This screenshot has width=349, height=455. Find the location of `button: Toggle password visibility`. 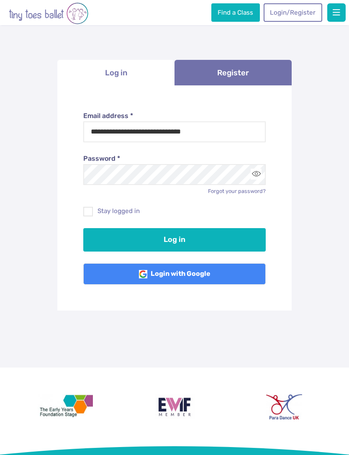

button: Toggle password visibility is located at coordinates (256, 174).